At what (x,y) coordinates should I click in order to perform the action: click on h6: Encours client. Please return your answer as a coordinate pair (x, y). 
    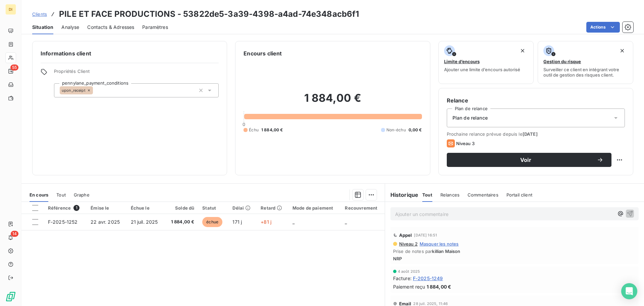
    Looking at the image, I should click on (263, 53).